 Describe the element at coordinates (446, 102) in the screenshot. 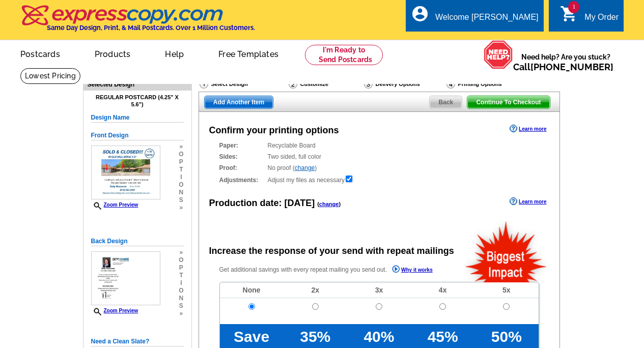

I see `a: Back` at that location.